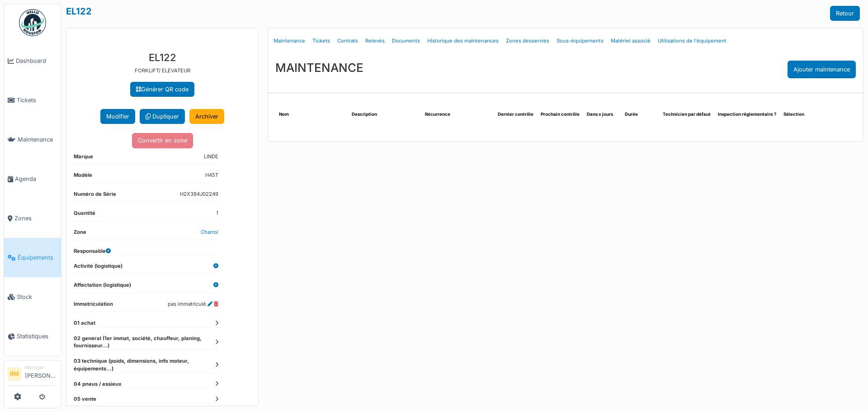 The image size is (868, 412). I want to click on a: Documents, so click(406, 41).